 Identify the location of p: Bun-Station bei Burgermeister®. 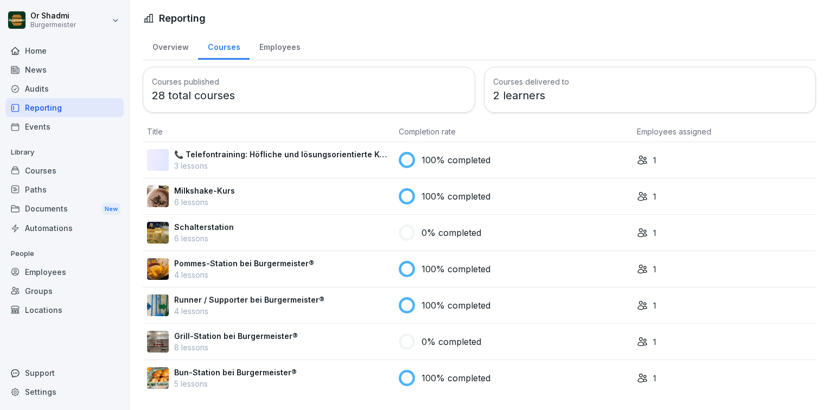
(235, 372).